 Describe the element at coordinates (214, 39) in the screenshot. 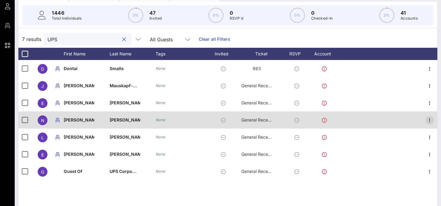

I see `a: Clear all Filters` at that location.